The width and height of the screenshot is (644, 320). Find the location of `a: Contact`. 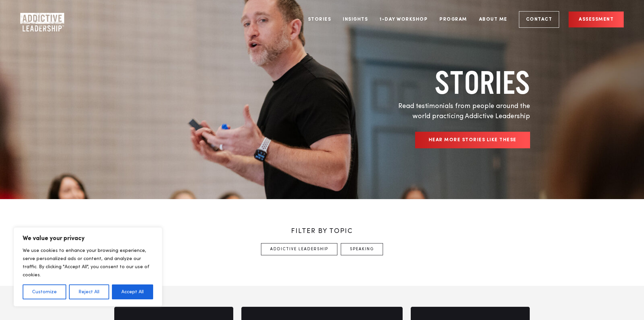

a: Contact is located at coordinates (540, 19).